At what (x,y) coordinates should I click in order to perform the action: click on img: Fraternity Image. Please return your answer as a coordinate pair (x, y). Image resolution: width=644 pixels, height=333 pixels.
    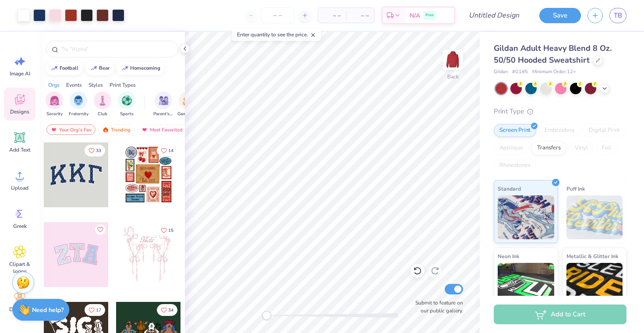
    Looking at the image, I should click on (78, 100).